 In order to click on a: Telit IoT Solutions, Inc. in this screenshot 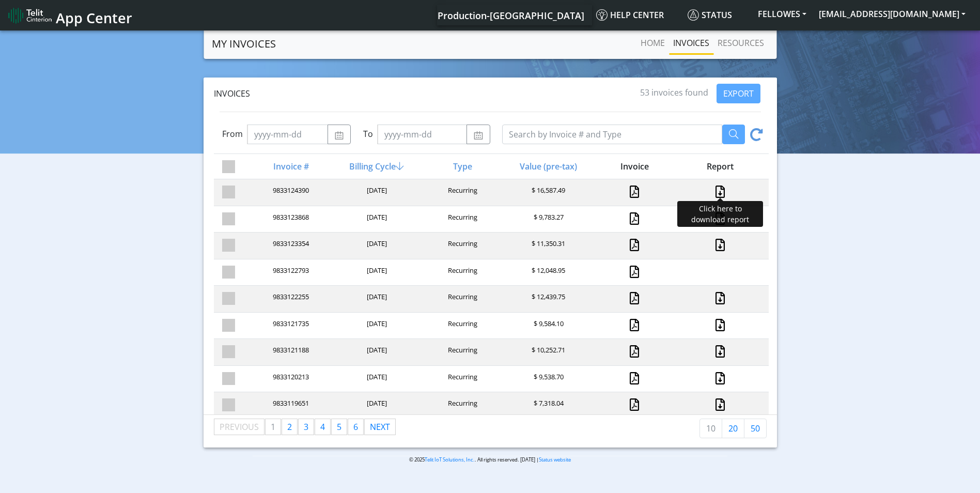, I will do `click(449, 459)`.